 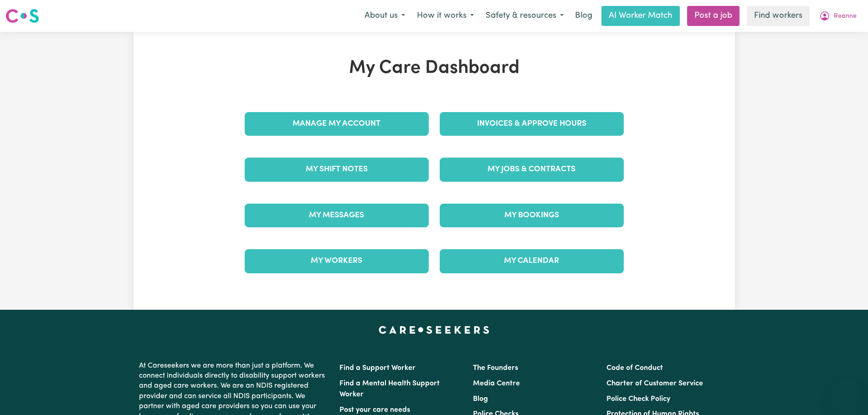 I want to click on a: Code of Conduct, so click(x=635, y=368).